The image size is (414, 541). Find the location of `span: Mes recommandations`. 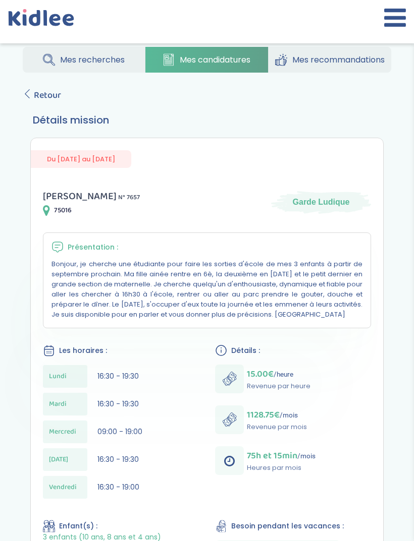

span: Mes recommandations is located at coordinates (338, 60).